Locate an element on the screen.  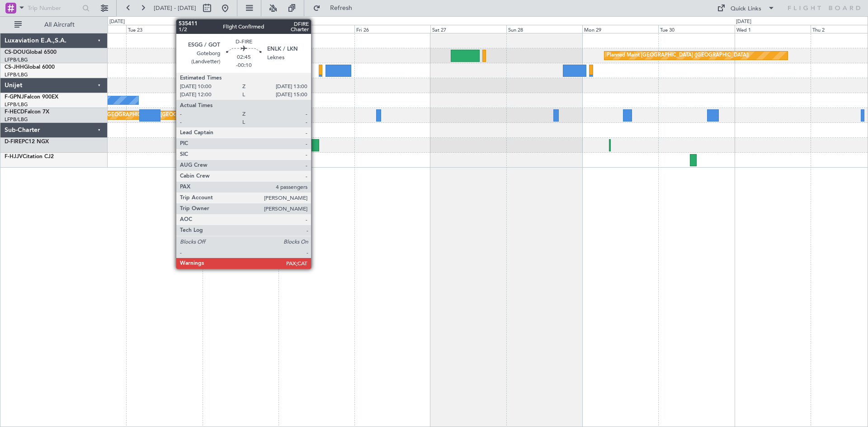
a: D-FIREPC12 NGX is located at coordinates (27, 142).